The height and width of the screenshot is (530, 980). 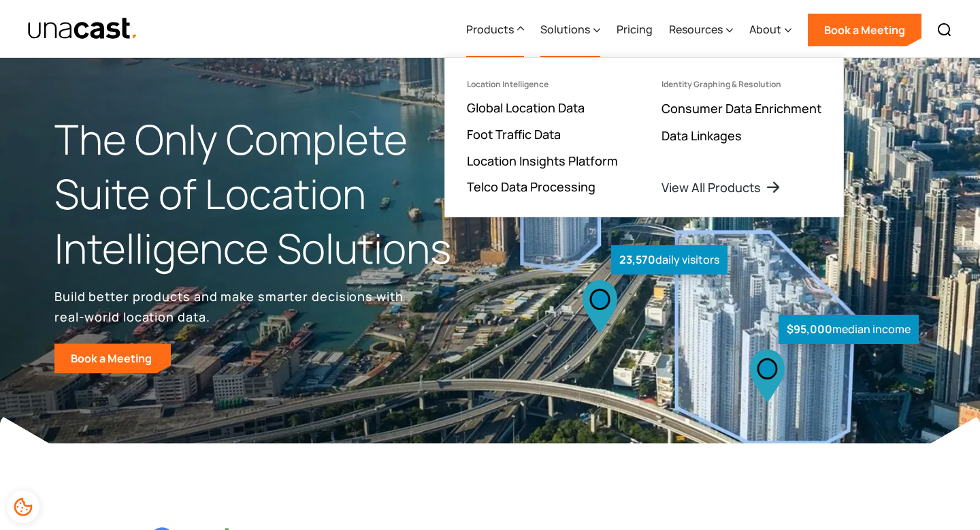 What do you see at coordinates (634, 30) in the screenshot?
I see `a: Pricing` at bounding box center [634, 30].